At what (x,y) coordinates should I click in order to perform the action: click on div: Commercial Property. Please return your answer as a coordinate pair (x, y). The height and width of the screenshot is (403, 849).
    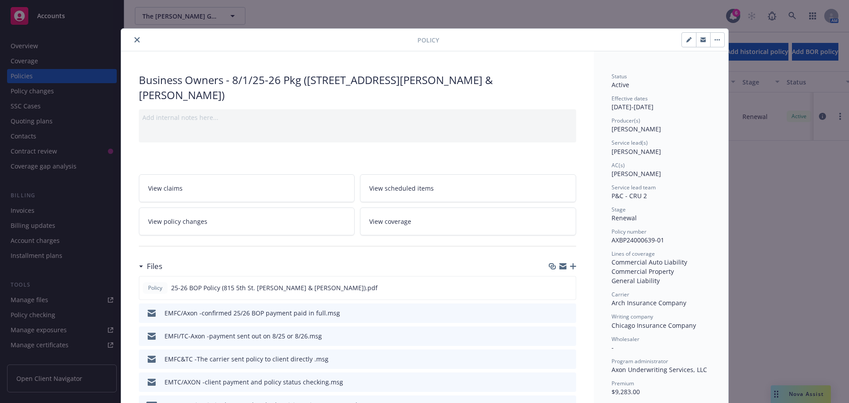
    Looking at the image, I should click on (661, 271).